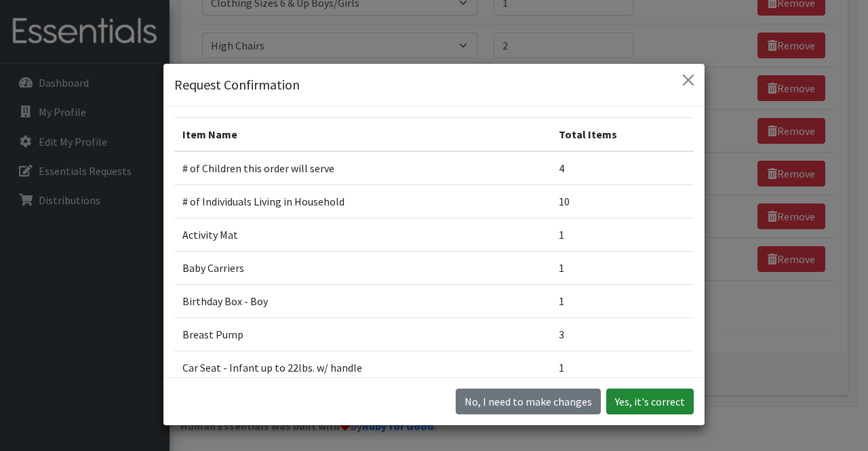  Describe the element at coordinates (528, 402) in the screenshot. I see `button: No I need to make changes` at that location.